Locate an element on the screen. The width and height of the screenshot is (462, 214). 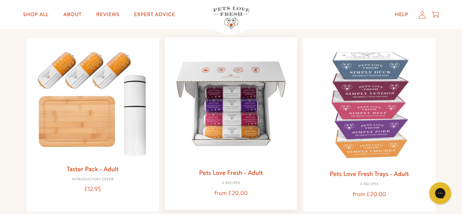
a: Help is located at coordinates (401, 15).